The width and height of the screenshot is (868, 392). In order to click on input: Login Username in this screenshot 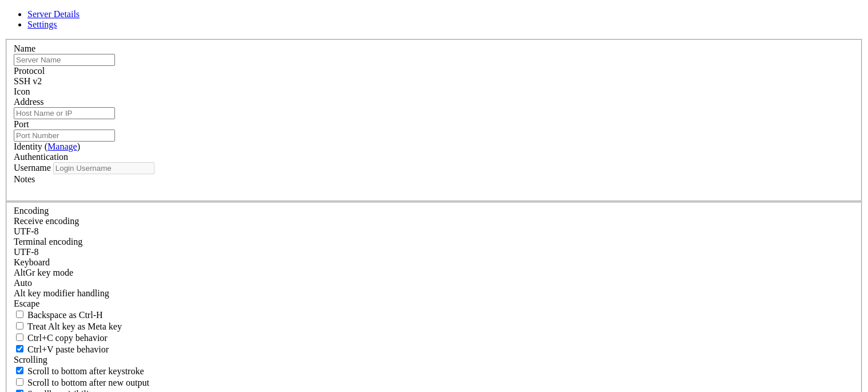, I will do `click(104, 167)`.